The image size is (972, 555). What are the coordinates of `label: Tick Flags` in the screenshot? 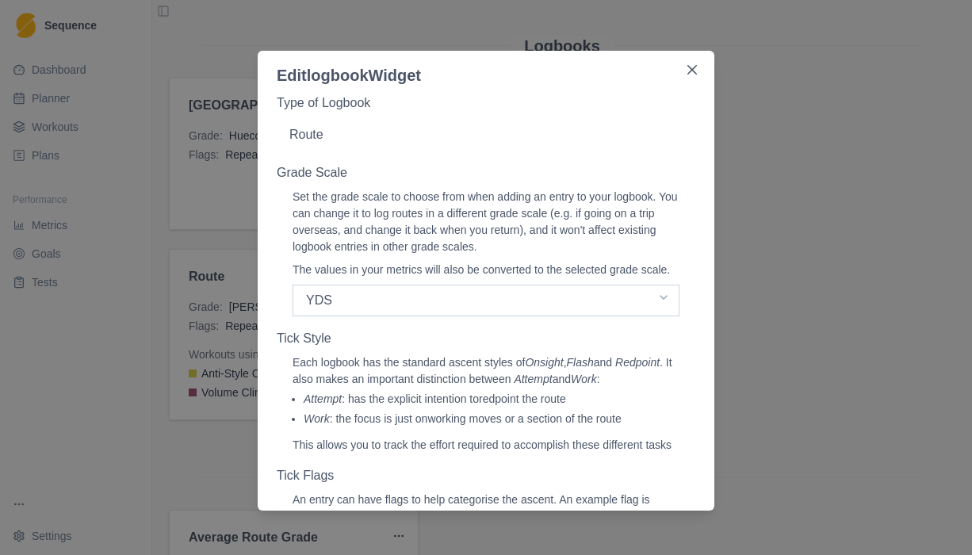 It's located at (481, 476).